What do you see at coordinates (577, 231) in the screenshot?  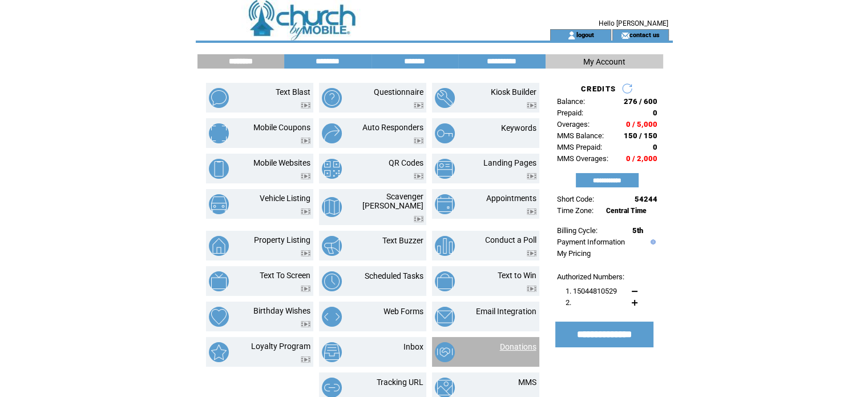 I see `span: Billing Cycle:` at bounding box center [577, 231].